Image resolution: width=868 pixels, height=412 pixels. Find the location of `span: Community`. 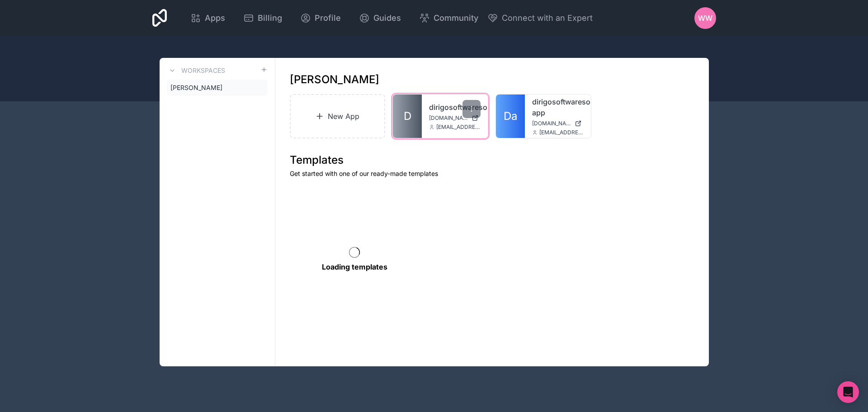

span: Community is located at coordinates (456, 18).